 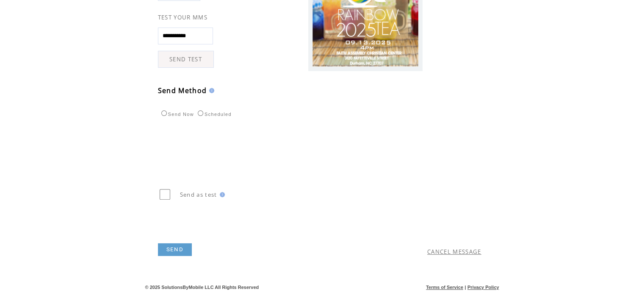 I want to click on span: TEST YOUR MMS, so click(x=183, y=17).